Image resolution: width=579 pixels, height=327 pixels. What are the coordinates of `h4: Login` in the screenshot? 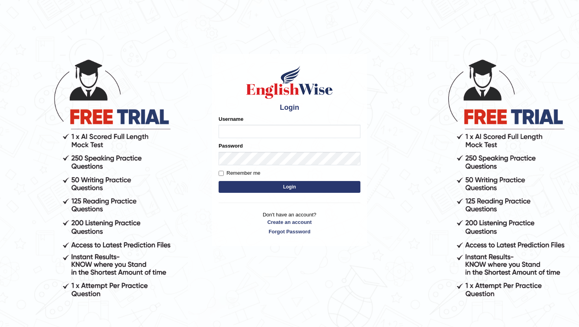 It's located at (289, 108).